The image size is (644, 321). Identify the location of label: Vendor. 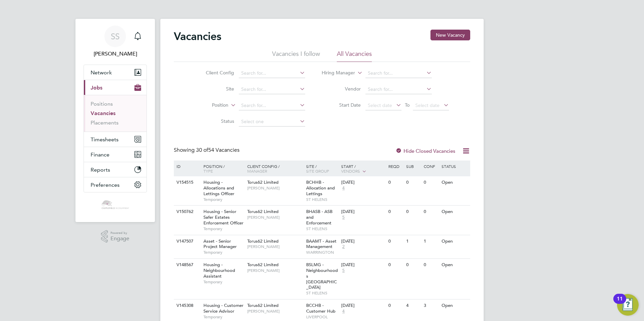
(341, 89).